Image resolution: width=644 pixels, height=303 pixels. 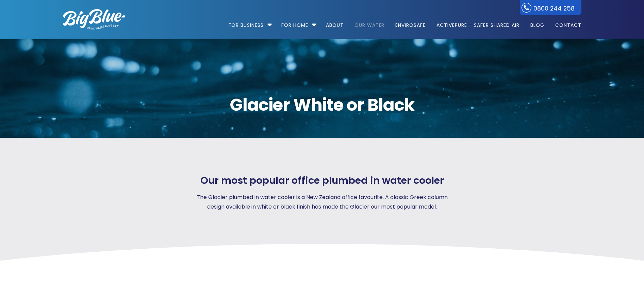 I want to click on a: logo, so click(x=94, y=19).